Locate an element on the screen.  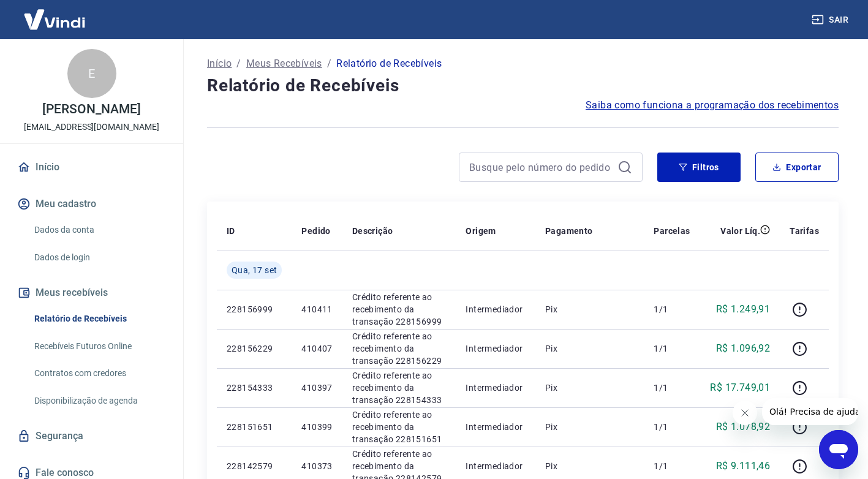
p: Tarifas is located at coordinates (805, 231).